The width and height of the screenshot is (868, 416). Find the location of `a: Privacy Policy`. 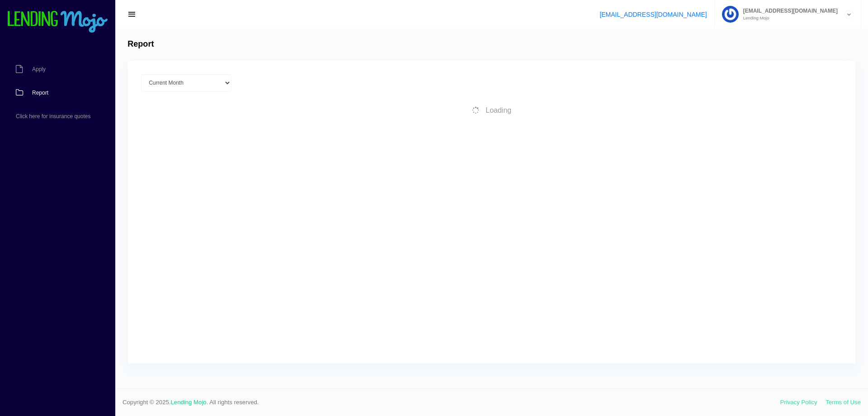

a: Privacy Policy is located at coordinates (799, 402).